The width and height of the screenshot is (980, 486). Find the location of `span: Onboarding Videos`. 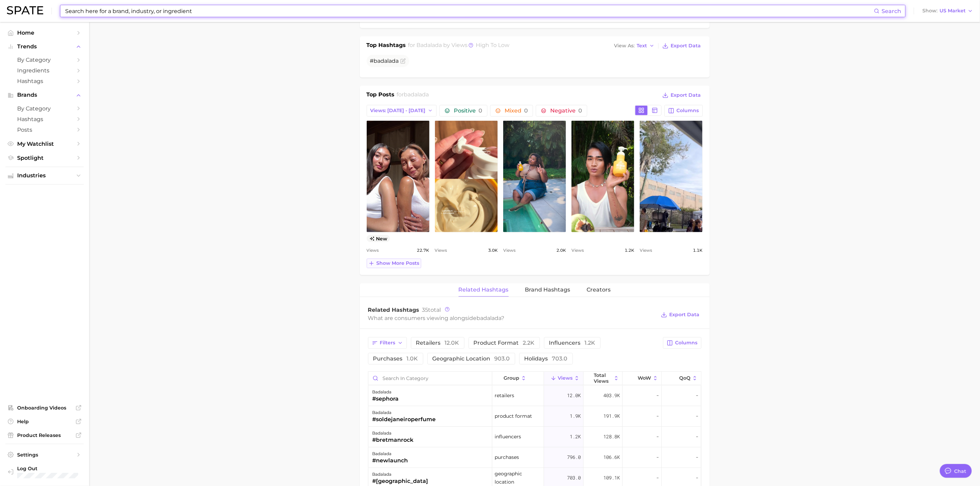

span: Onboarding Videos is located at coordinates (45, 408).